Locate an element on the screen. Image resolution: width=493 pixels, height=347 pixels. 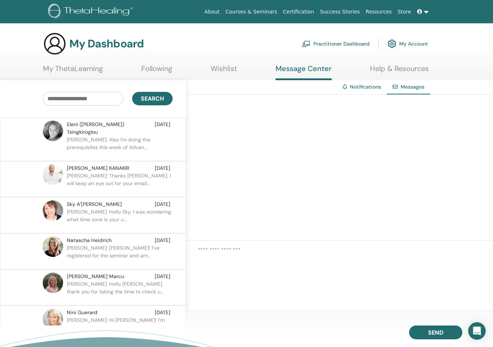
a: My Account is located at coordinates (407, 44).